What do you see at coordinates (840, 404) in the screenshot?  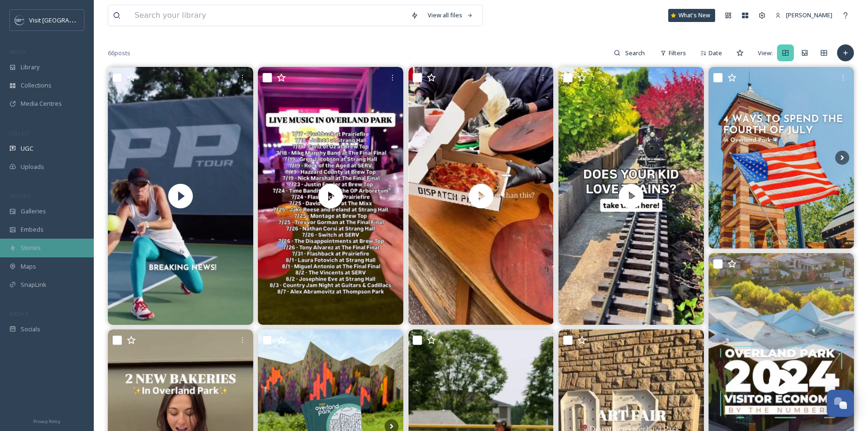 I see `button: Open Chat` at bounding box center [840, 404].